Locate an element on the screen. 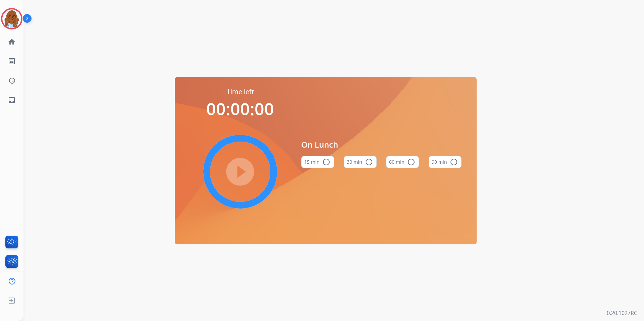  button: 60 min is located at coordinates (402, 162).